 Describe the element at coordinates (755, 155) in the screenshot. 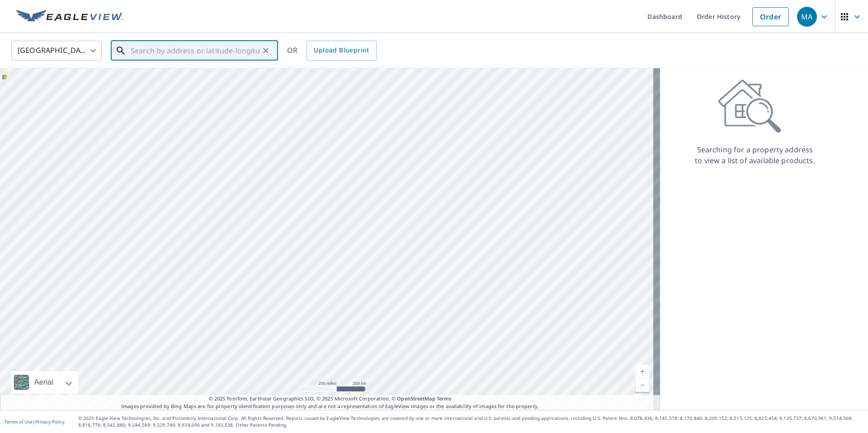

I see `p: Searching for a property address to view a list of available products.` at that location.